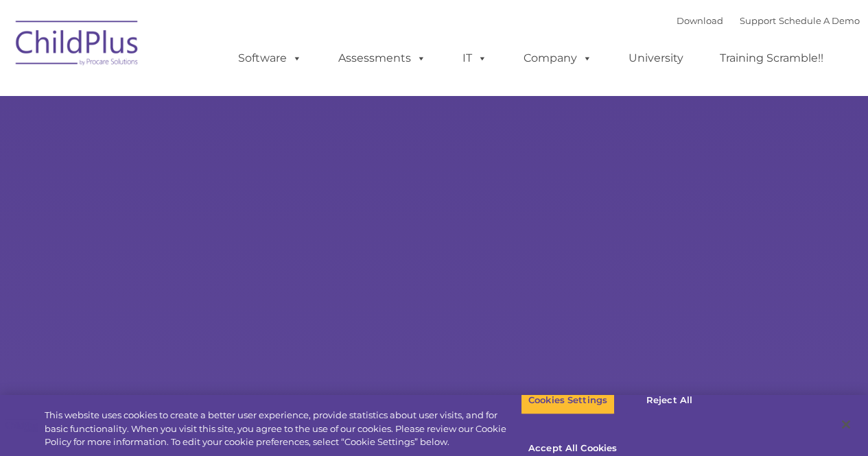  I want to click on a: Schedule A Demo, so click(819, 21).